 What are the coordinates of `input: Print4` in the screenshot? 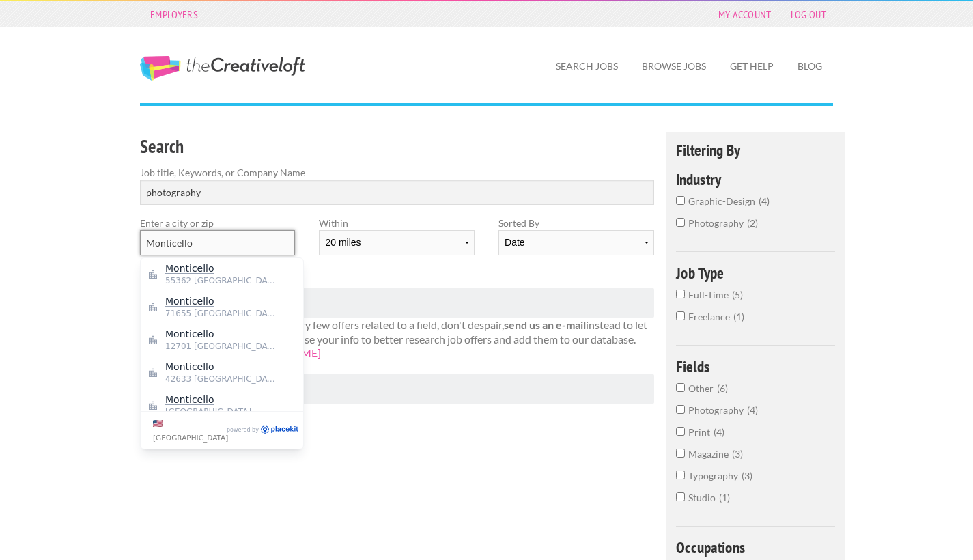 It's located at (681, 431).